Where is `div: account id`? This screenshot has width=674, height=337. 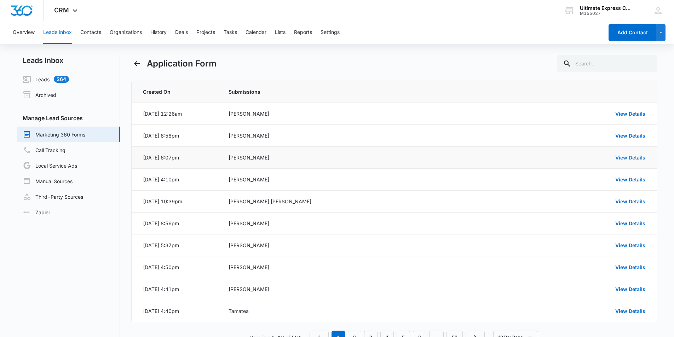
div: account id is located at coordinates (606, 13).